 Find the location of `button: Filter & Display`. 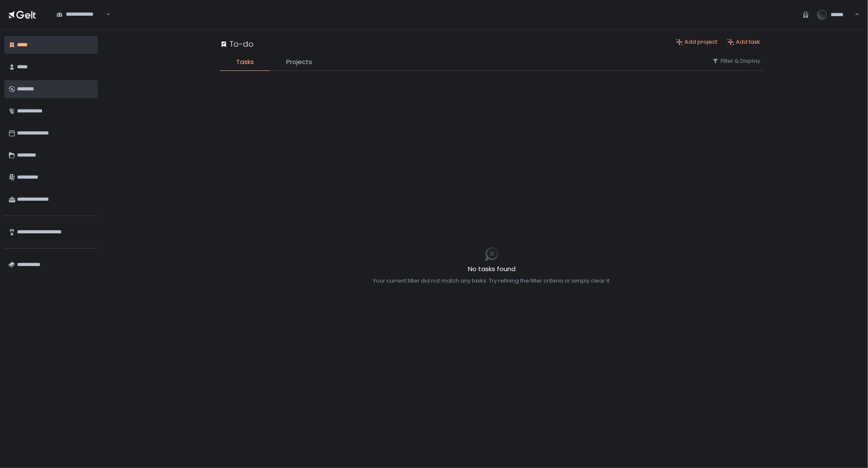

button: Filter & Display is located at coordinates (736, 61).